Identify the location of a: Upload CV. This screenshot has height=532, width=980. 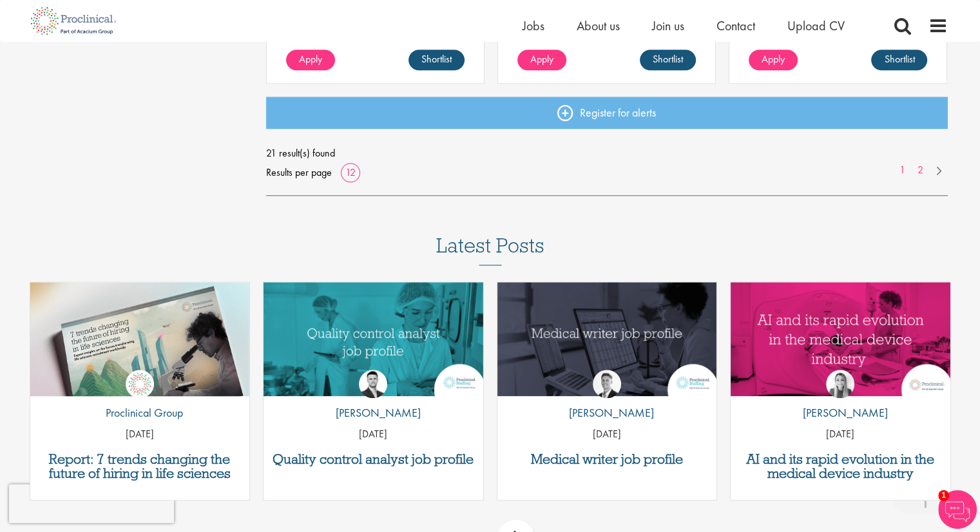
(816, 26).